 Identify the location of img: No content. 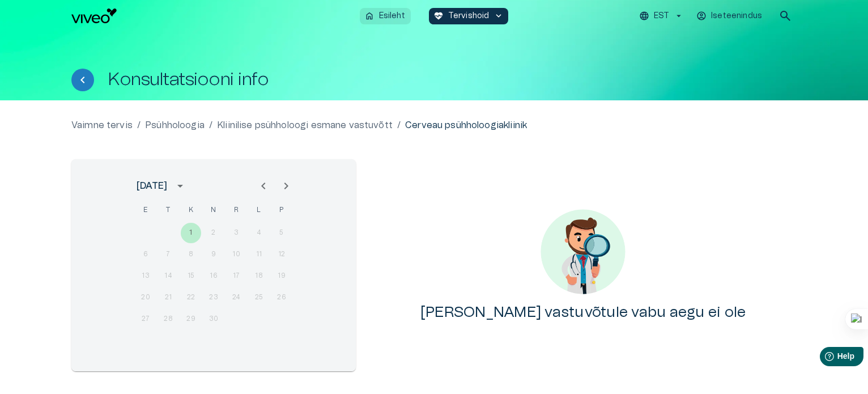
(583, 252).